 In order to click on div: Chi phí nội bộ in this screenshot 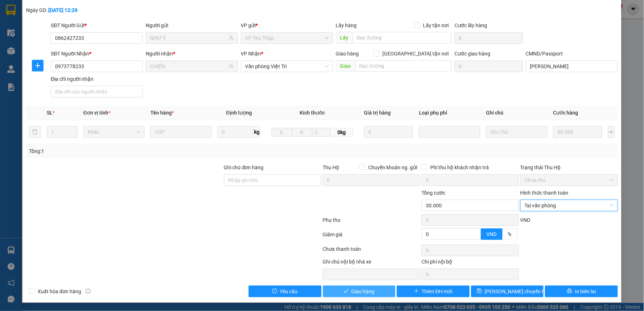, I will do `click(470, 263)`.